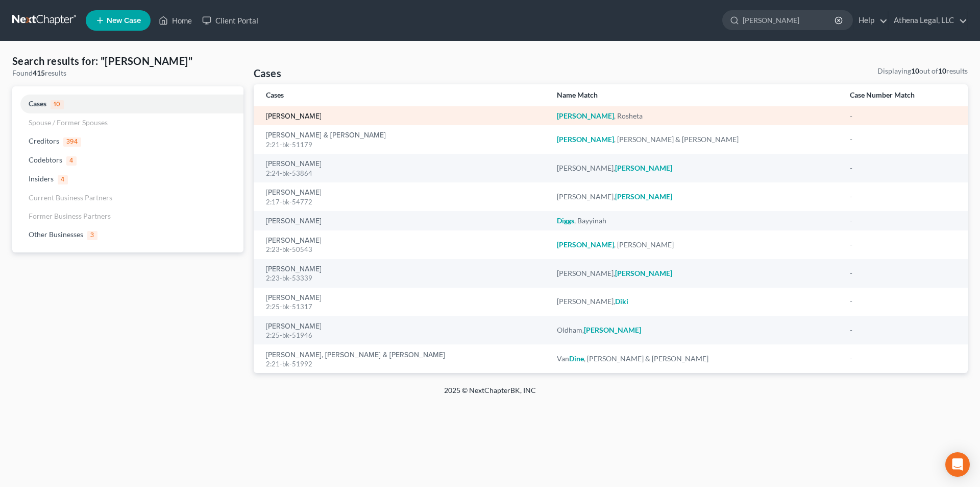  Describe the element at coordinates (904, 95) in the screenshot. I see `th: Case Number Match` at that location.